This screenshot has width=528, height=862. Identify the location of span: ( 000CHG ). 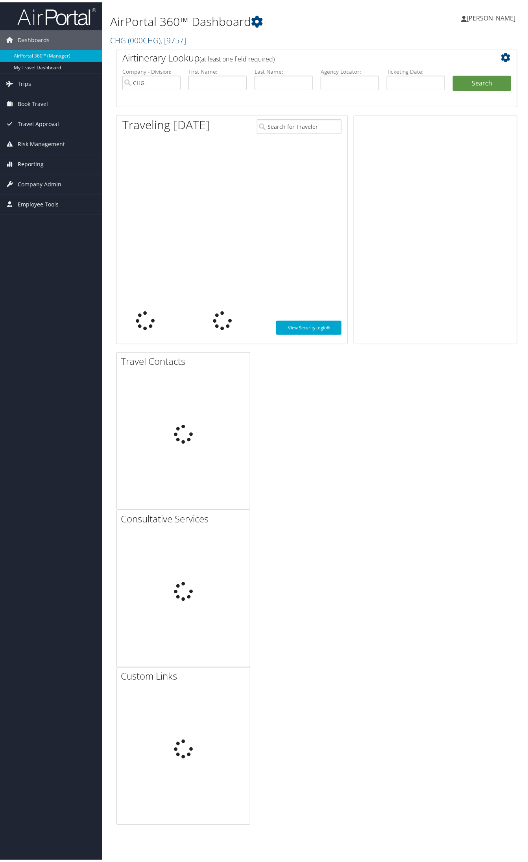
(144, 38).